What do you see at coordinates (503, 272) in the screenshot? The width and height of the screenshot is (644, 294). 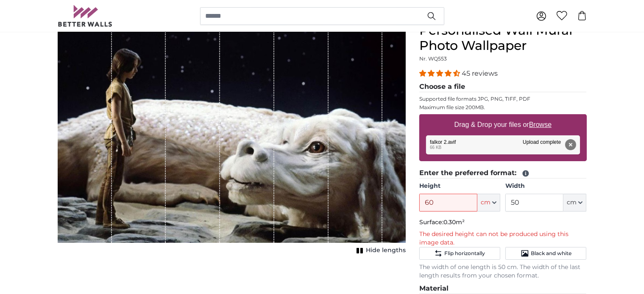 I see `p: The width of one length is 50 cm. The width of the last length results from your chosen format.` at bounding box center [503, 272].